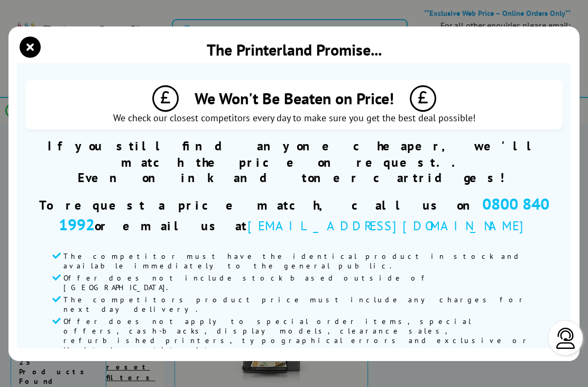 The width and height of the screenshot is (588, 387). I want to click on div: If you still find anyone cheaper, we'll match the price on request.., so click(294, 161).